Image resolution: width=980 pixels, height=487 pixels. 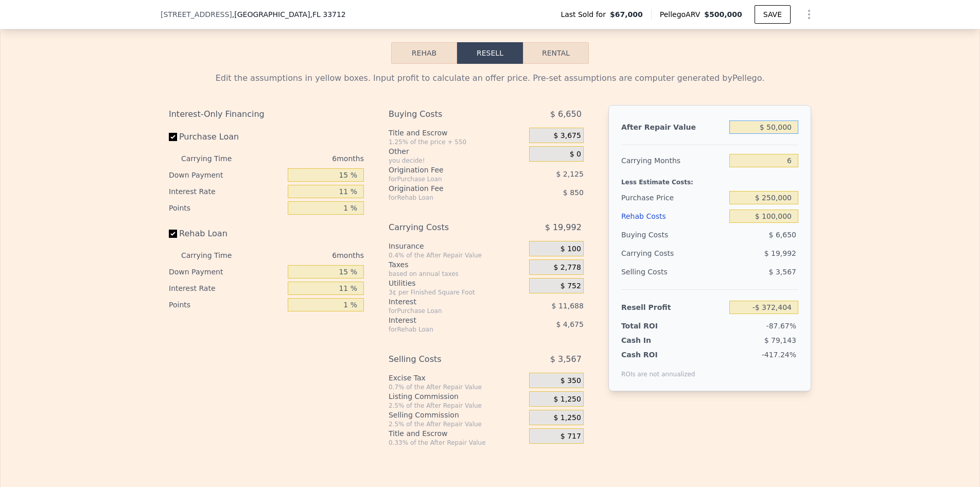 I want to click on span: $ 11,688, so click(x=568, y=306).